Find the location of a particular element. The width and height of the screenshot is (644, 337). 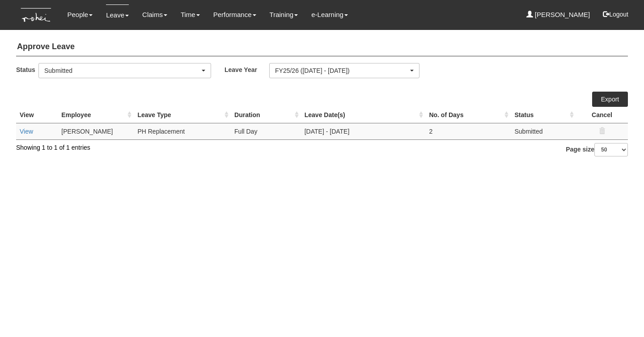

td: 2 is located at coordinates (468, 131).